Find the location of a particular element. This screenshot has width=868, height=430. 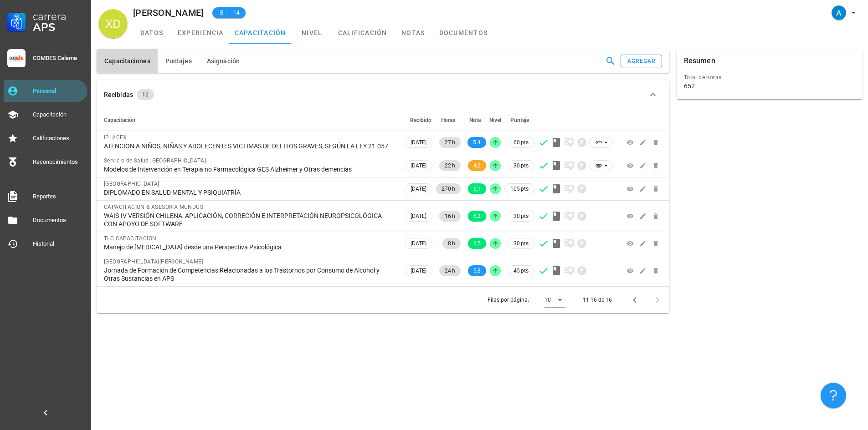

div: Jornada de Formación de Competencias Relacionadas a los Trastornos por Consumo de Alcohol y Otras... is located at coordinates (250, 274).